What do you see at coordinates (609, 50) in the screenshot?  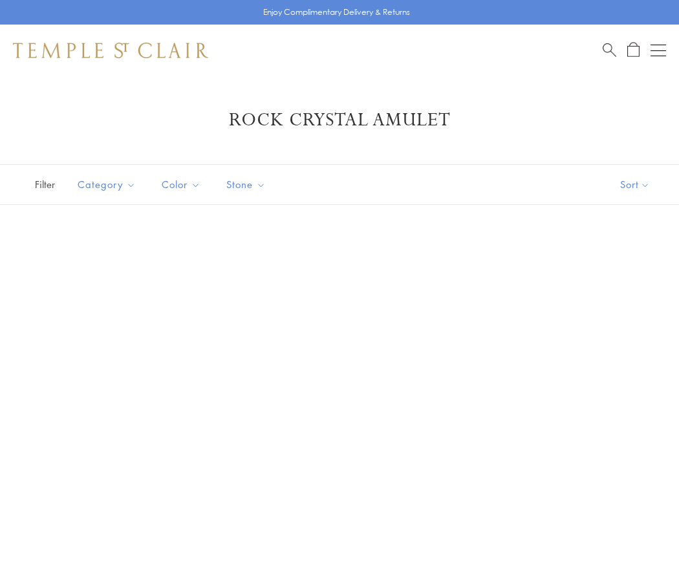 I see `a: Search` at bounding box center [609, 50].